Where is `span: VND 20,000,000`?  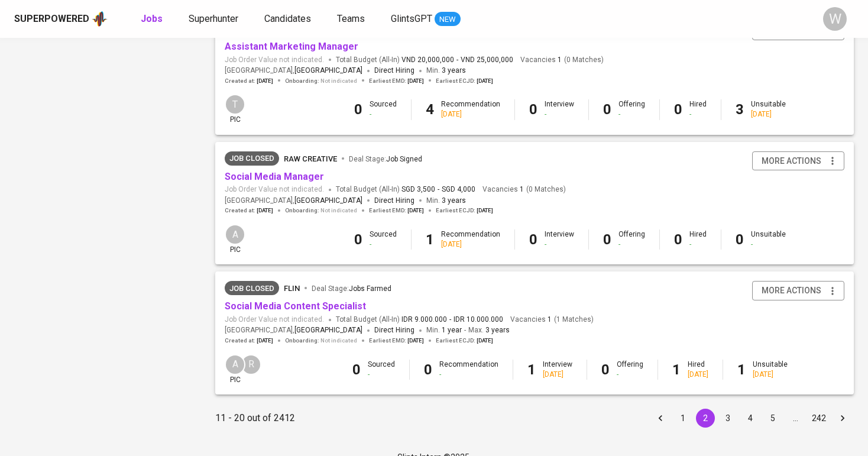 span: VND 20,000,000 is located at coordinates (427, 59).